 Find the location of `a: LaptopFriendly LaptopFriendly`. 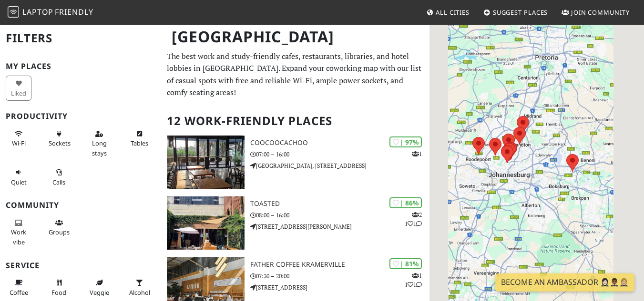

a: LaptopFriendly LaptopFriendly is located at coordinates (50, 12).